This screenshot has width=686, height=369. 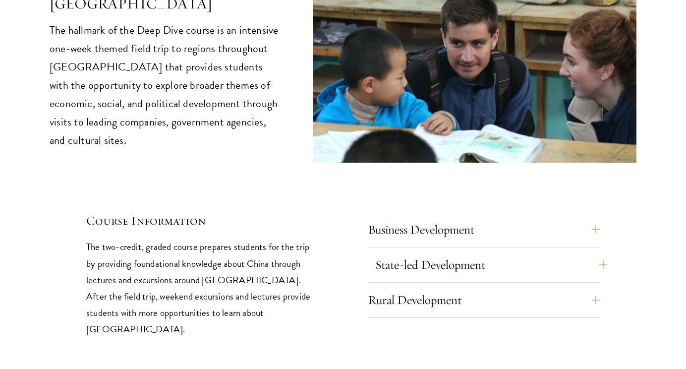 What do you see at coordinates (492, 265) in the screenshot?
I see `button: State-led Development` at bounding box center [492, 265].